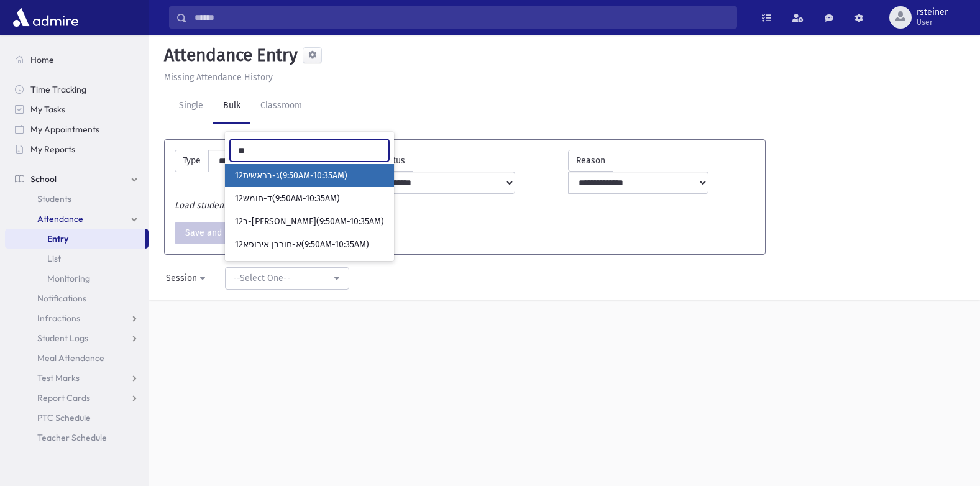  What do you see at coordinates (62, 298) in the screenshot?
I see `span: Notifications` at bounding box center [62, 298].